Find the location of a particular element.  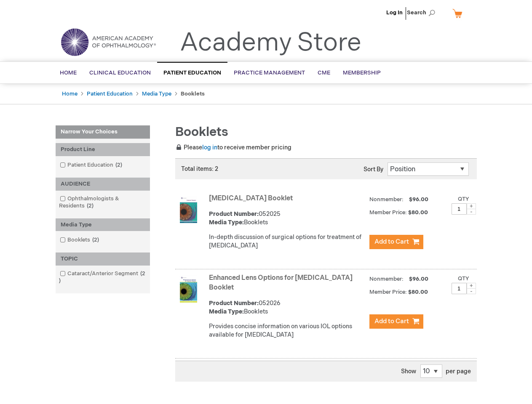

span: CME is located at coordinates (324, 73).